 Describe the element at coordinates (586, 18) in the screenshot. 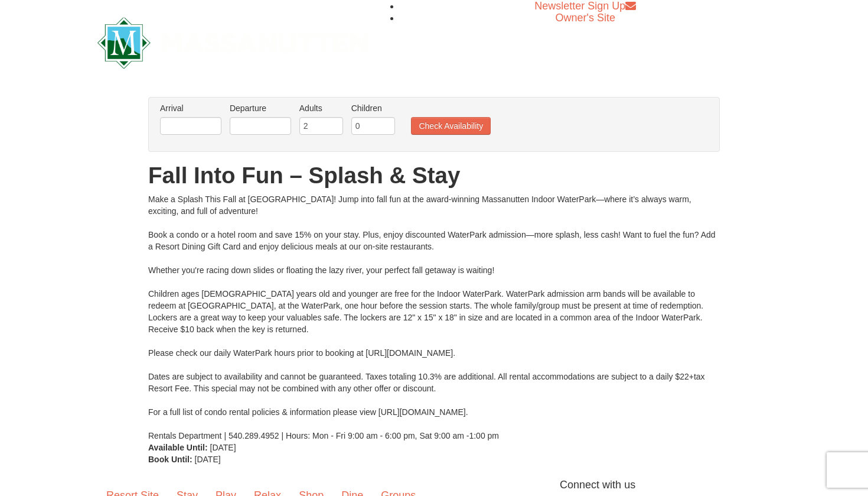

I see `a: Owner's Site` at that location.